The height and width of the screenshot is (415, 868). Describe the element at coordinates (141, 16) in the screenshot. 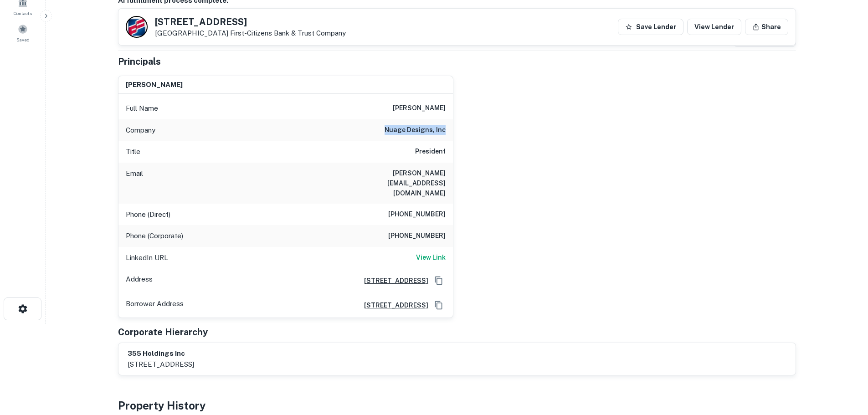

I see `div: Sending borrower request to AI...` at that location.